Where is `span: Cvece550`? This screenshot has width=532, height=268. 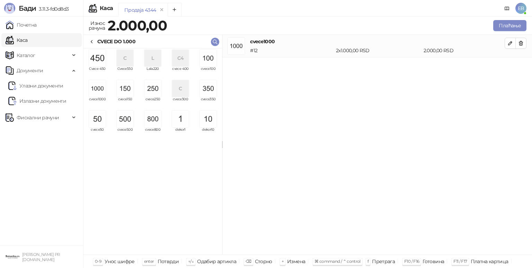
span: Cvece550 is located at coordinates (125, 72).